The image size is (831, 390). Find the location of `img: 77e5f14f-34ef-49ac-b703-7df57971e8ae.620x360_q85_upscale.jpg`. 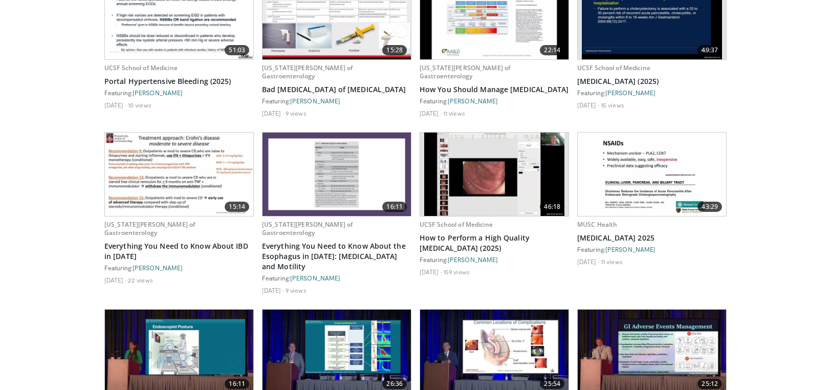

img: 77e5f14f-34ef-49ac-b703-7df57971e8ae.620x360_q85_upscale.jpg is located at coordinates (494, 174).